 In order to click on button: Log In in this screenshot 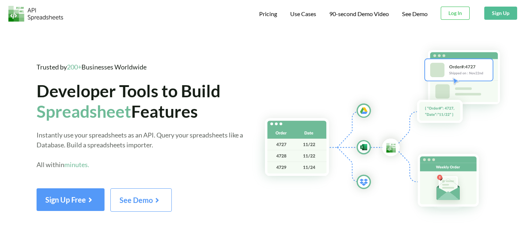, I will do `click(455, 13)`.